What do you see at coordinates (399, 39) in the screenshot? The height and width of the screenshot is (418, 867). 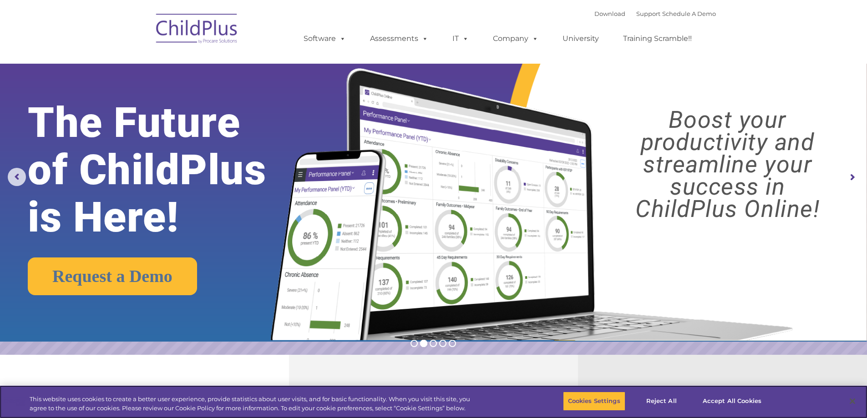 I see `a: Assessments` at bounding box center [399, 39].